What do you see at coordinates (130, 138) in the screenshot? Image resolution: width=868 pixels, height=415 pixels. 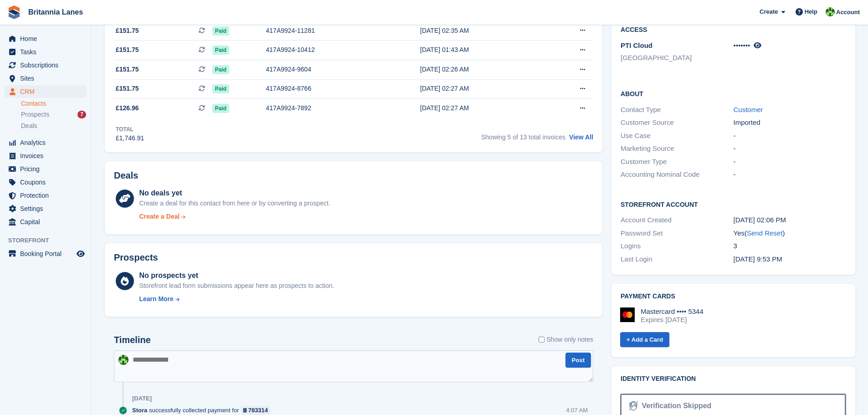 I see `div: £1,746.91` at bounding box center [130, 138].